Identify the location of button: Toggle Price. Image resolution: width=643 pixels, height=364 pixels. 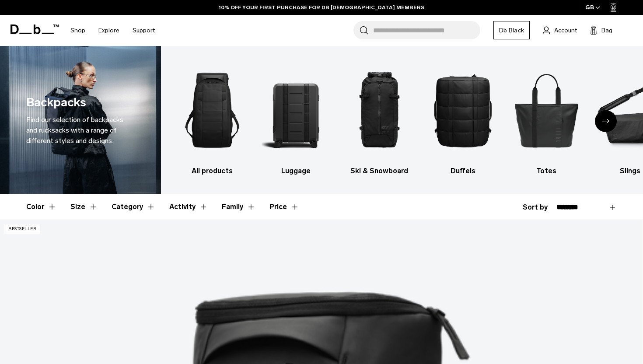
(284, 207).